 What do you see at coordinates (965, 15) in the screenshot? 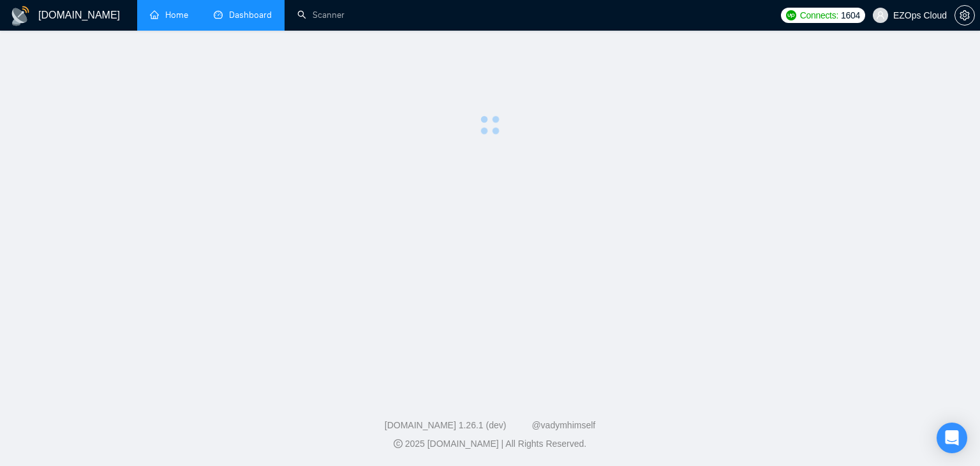
I see `a: setting` at bounding box center [965, 15].